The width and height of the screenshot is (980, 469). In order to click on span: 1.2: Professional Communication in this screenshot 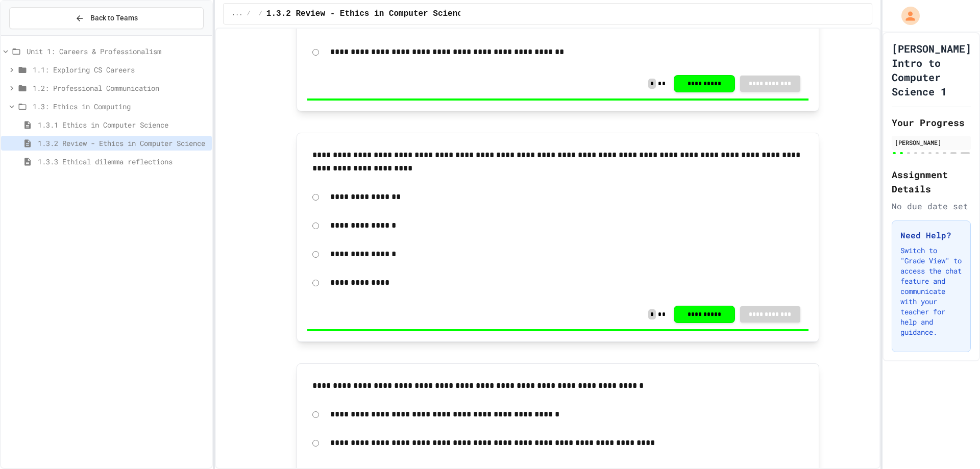, I will do `click(120, 88)`.